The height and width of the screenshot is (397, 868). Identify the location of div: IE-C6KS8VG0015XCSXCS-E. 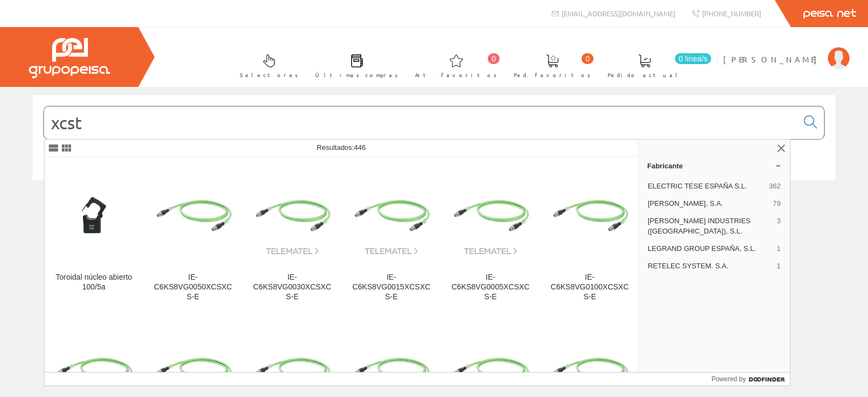
(391, 287).